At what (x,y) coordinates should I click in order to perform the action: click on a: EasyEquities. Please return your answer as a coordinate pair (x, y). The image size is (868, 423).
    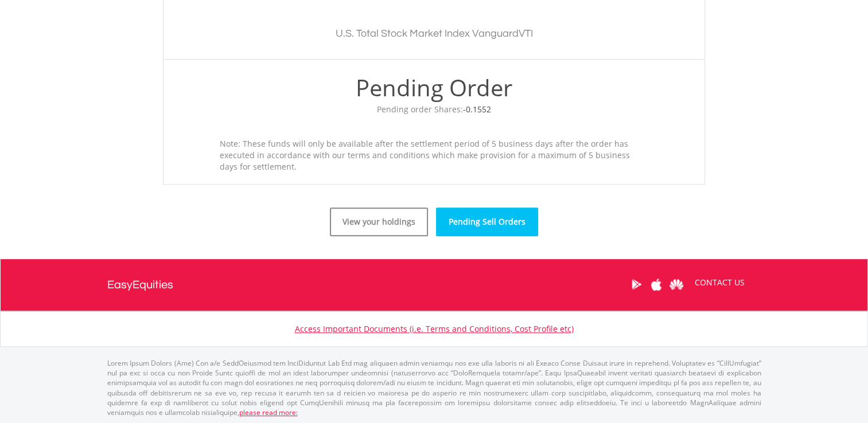
    Looking at the image, I should click on (140, 285).